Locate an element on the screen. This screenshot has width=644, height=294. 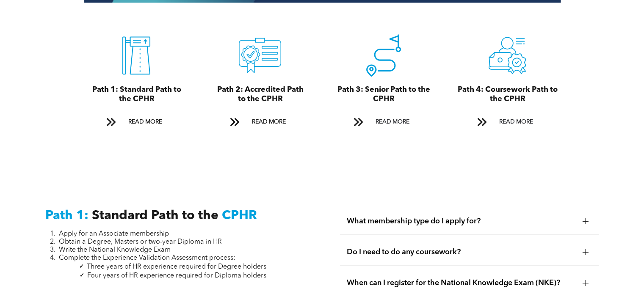
span: Four years of HR experience required for Diploma holders is located at coordinates (177, 276).